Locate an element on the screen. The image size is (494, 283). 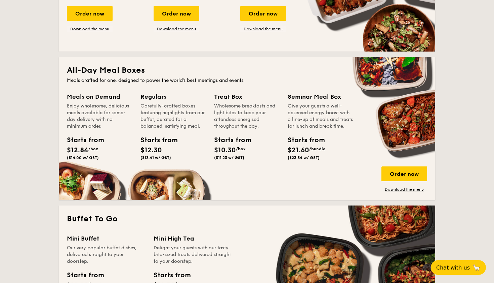
span: $21.60 is located at coordinates (299, 150).